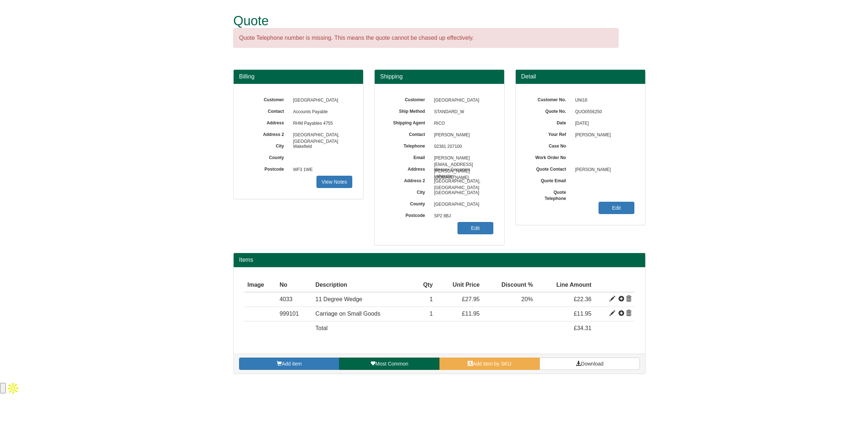 The image size is (868, 427). I want to click on img: Apollo, so click(13, 388).